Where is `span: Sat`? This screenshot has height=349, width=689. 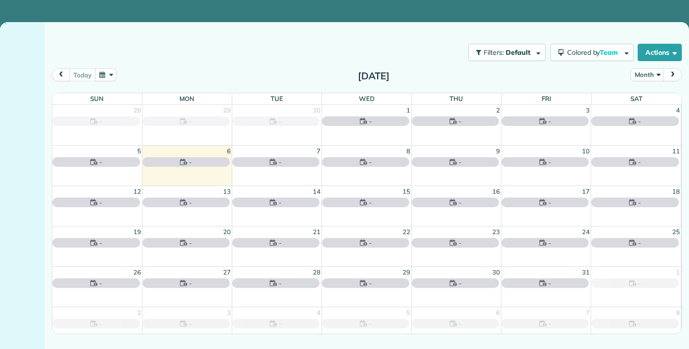 span: Sat is located at coordinates (637, 98).